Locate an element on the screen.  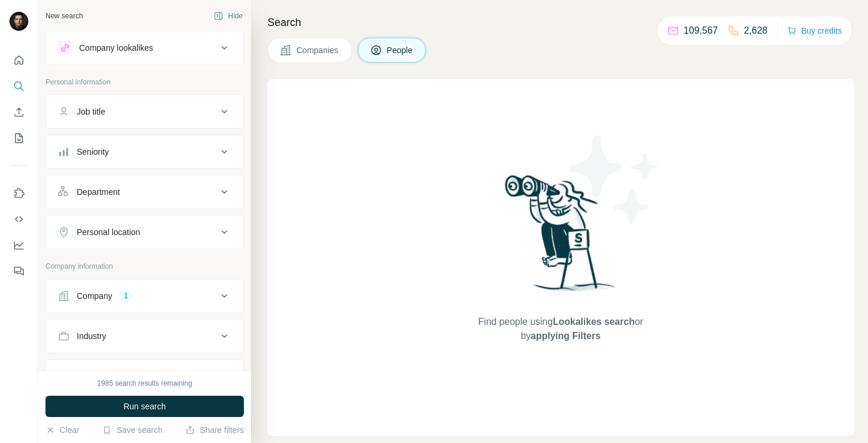
p: 2,628 is located at coordinates (755, 31).